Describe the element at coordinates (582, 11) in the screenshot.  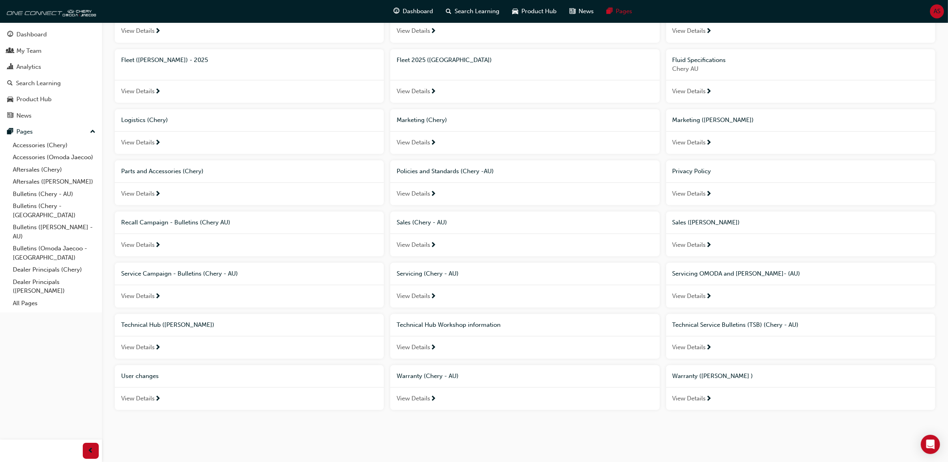
I see `a: news-iconNews` at that location.